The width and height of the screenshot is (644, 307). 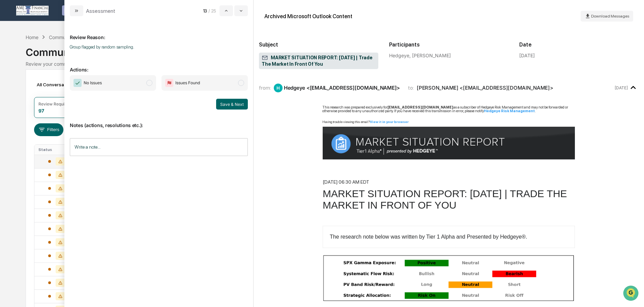 I want to click on a: Powered byPylon, so click(x=64, y=116).